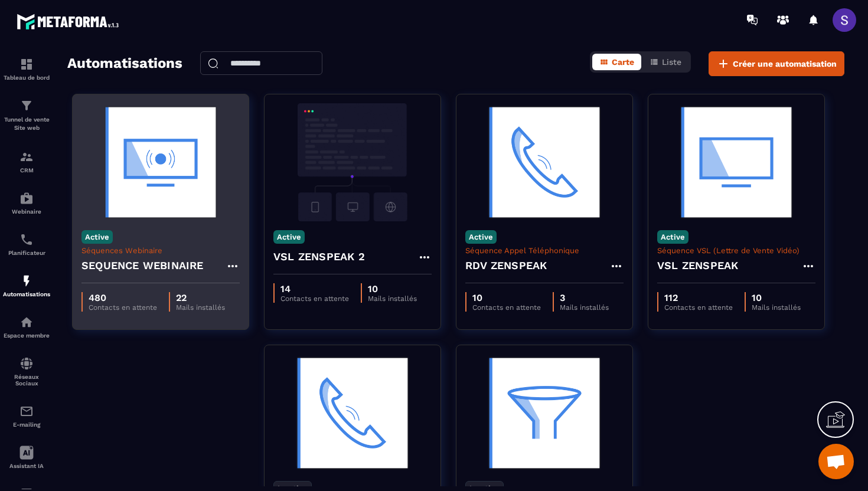 This screenshot has width=868, height=491. I want to click on a: schedulerschedulerPlanificateur, so click(26, 244).